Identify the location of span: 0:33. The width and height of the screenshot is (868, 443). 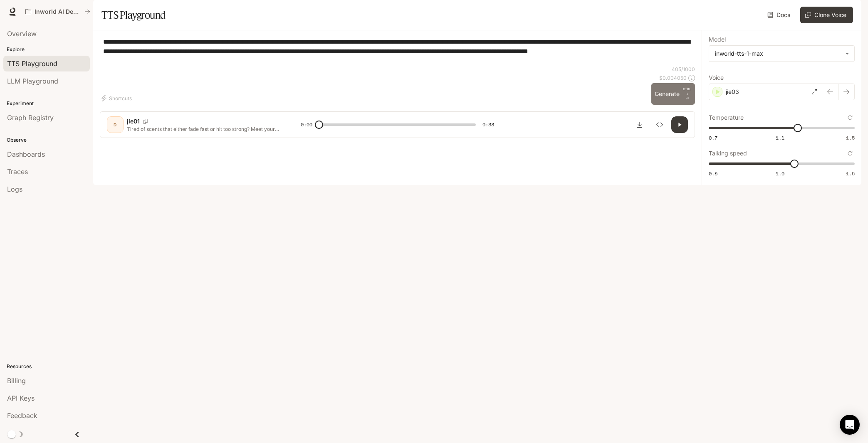
(488, 125).